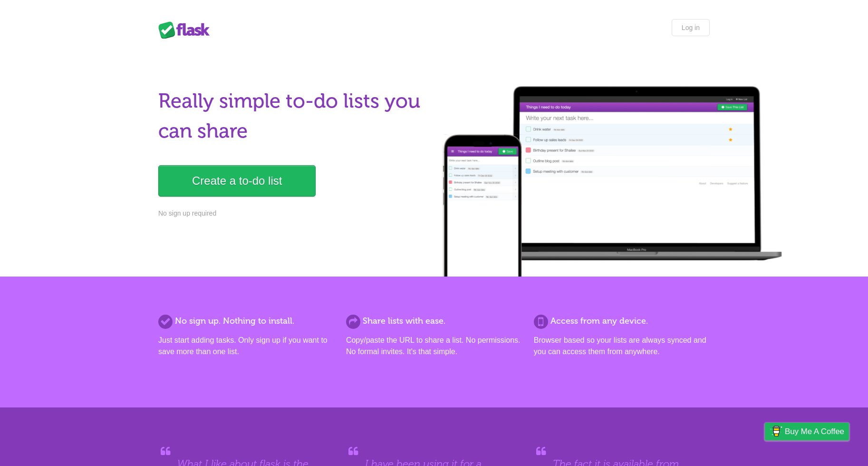 This screenshot has width=868, height=466. I want to click on p: Browser based so your lists are always synced and you can access them from anywhere., so click(622, 346).